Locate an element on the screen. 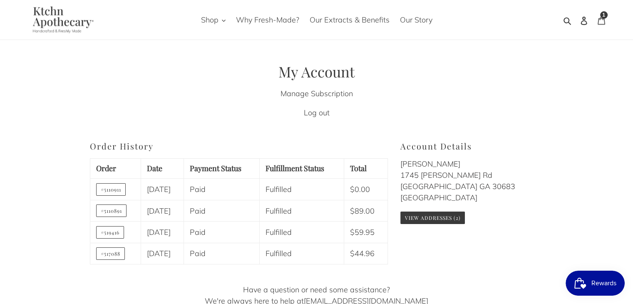  span: Rewards is located at coordinates (38, 12).